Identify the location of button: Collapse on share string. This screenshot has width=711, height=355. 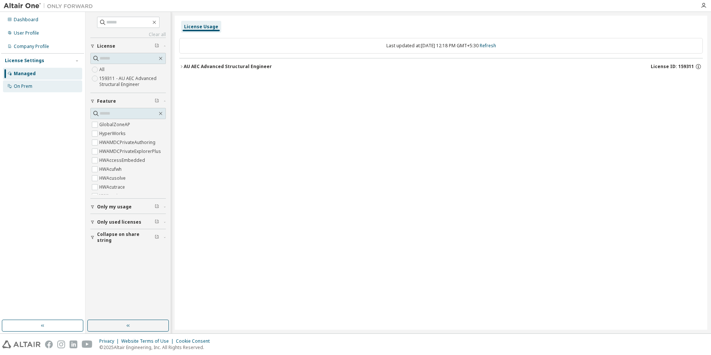
(128, 237).